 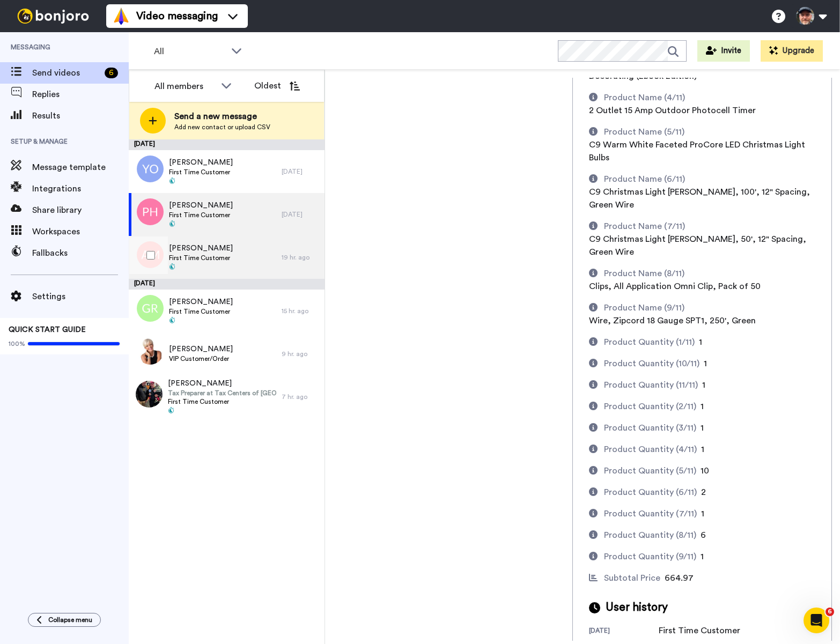 What do you see at coordinates (80, 94) in the screenshot?
I see `span: Replies` at bounding box center [80, 94].